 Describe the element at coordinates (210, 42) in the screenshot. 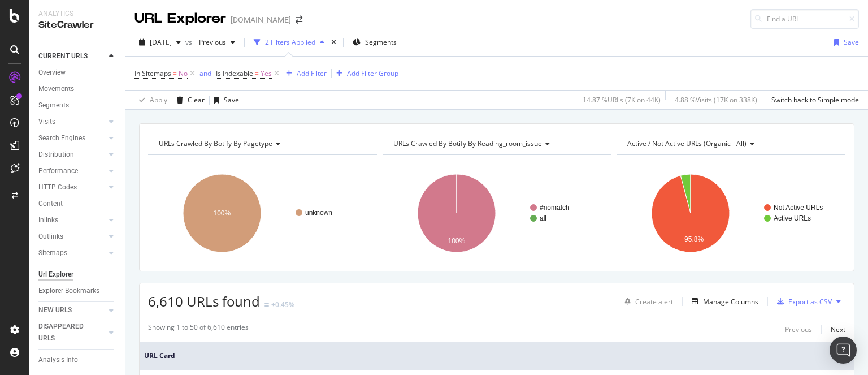

I see `span: Previous` at that location.